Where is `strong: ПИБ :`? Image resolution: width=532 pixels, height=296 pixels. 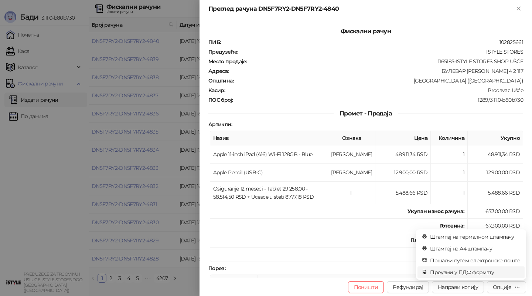 strong: ПИБ : is located at coordinates (214, 42).